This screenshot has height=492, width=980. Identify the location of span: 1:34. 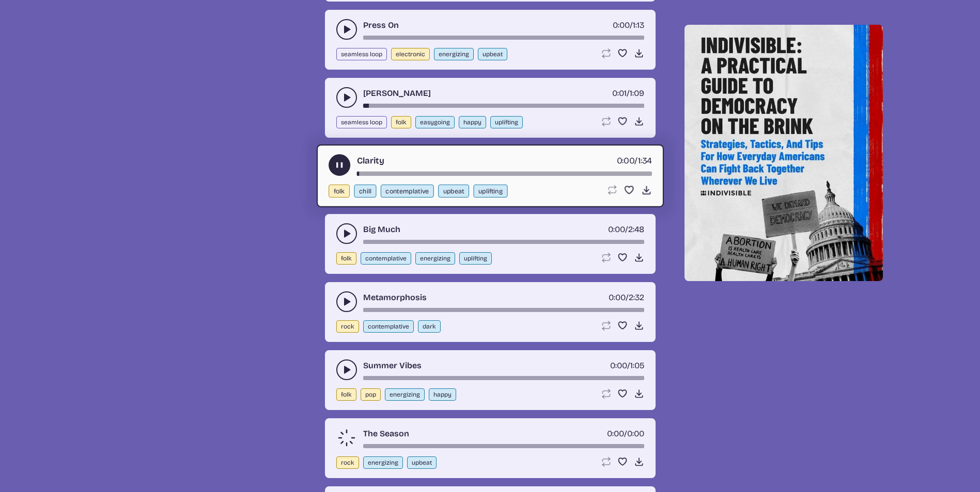
(644, 161).